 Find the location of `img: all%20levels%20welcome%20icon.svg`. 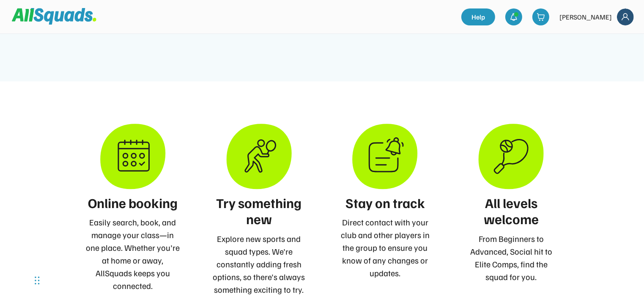

img: all%20levels%20welcome%20icon.svg is located at coordinates (511, 156).